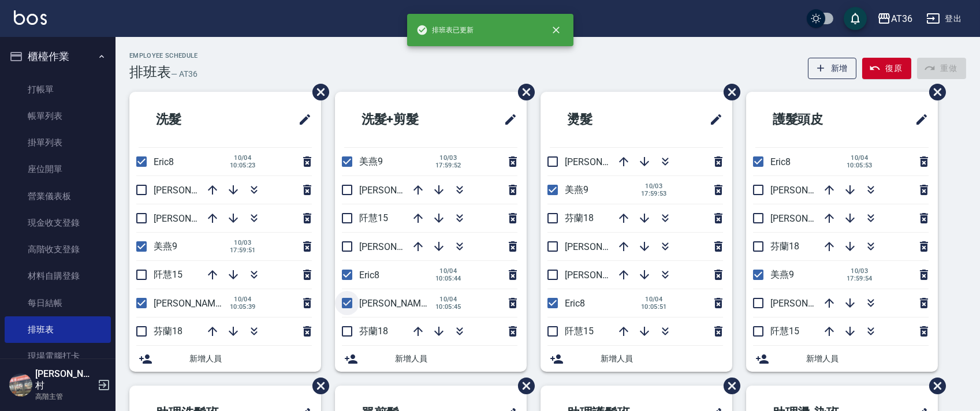 The image size is (980, 411). What do you see at coordinates (150, 72) in the screenshot?
I see `h3: 排班表` at bounding box center [150, 72].